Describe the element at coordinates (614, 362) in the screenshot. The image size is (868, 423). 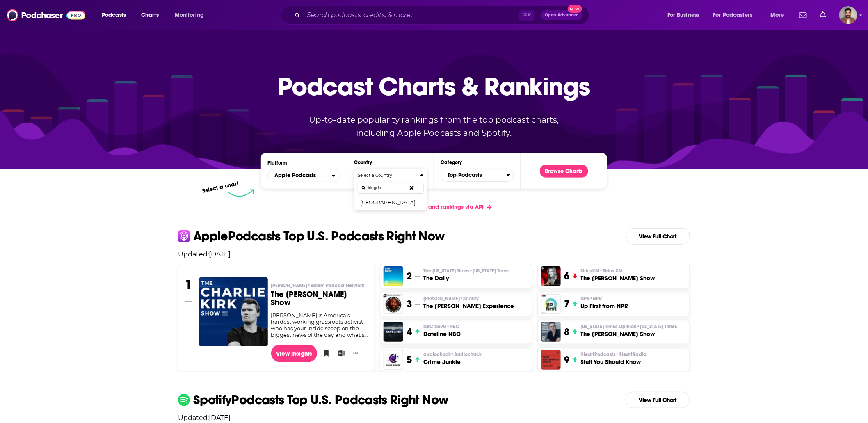
I see `h3: Stuff You Should Know` at that location.